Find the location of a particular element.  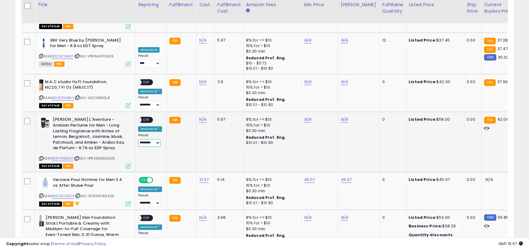

a: 31.37 is located at coordinates (204, 180).